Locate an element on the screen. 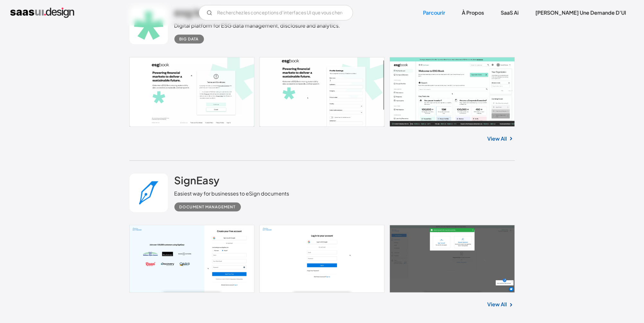  a: SaaS Ai is located at coordinates (510, 13).